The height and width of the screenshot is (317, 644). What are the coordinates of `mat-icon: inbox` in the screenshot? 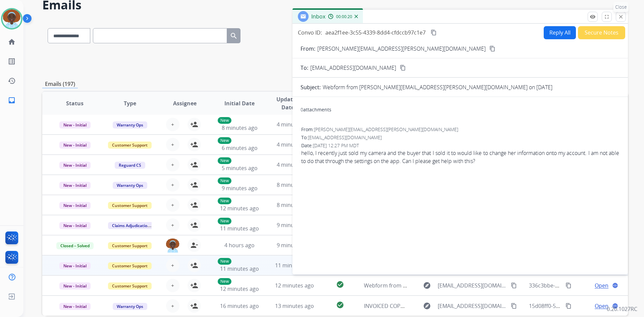 It's located at (12, 100).